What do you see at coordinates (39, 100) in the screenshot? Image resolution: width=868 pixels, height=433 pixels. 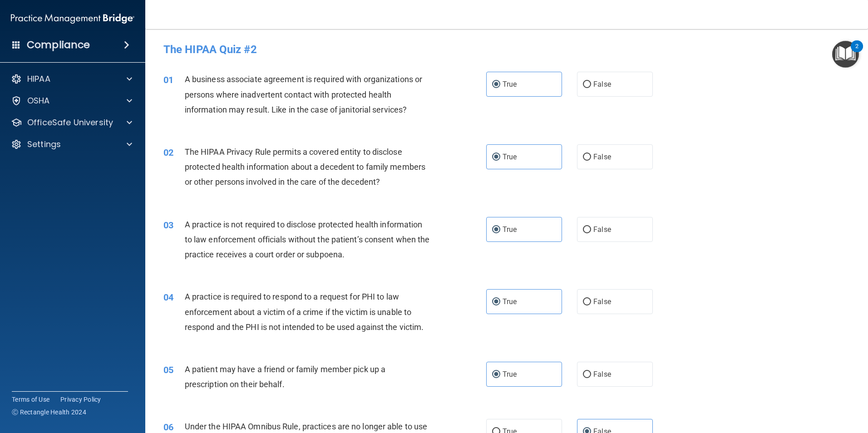 I see `p: OSHA` at bounding box center [39, 100].